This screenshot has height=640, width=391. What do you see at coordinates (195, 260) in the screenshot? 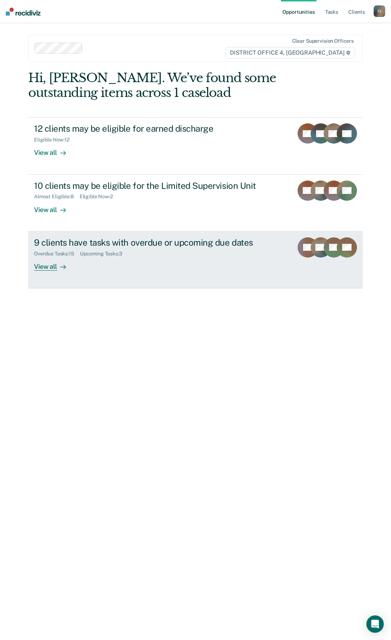
I see `a: 9 clients have tasks with overdue or upcoming due datesOverdue Tasks:15Upcoming Tasks:3View all` at bounding box center [195, 260].